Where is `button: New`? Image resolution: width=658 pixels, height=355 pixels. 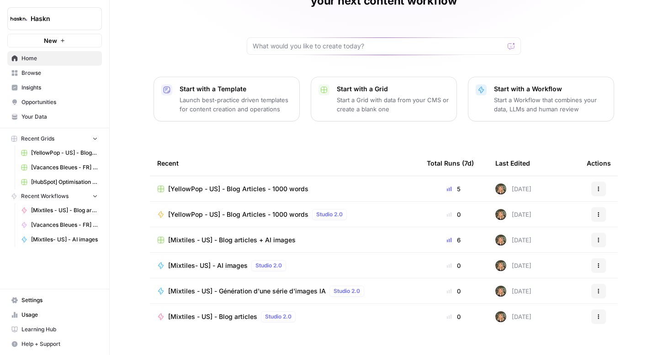
button: New is located at coordinates (54, 41).